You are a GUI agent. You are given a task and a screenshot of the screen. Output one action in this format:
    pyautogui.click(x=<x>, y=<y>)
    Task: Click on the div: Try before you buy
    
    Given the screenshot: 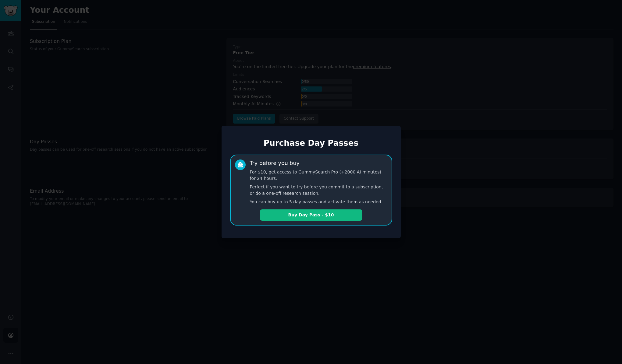 What is the action you would take?
    pyautogui.click(x=274, y=163)
    